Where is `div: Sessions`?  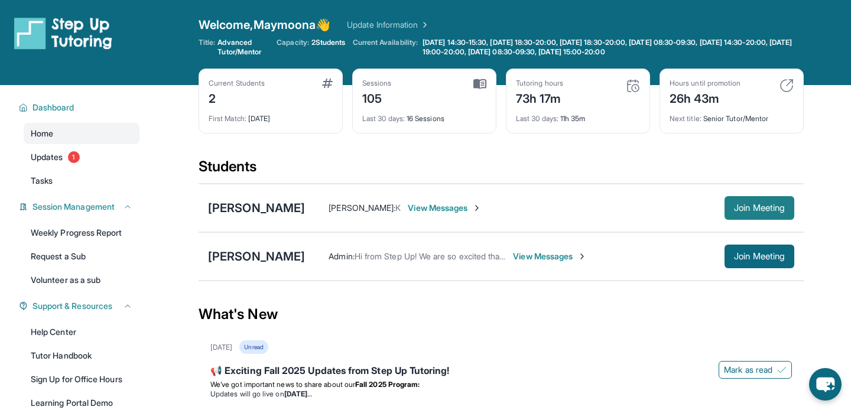
div: Sessions is located at coordinates (377, 83).